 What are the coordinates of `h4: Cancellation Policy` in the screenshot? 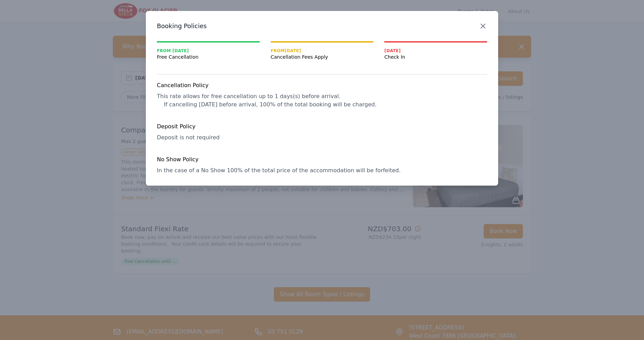 It's located at (322, 86).